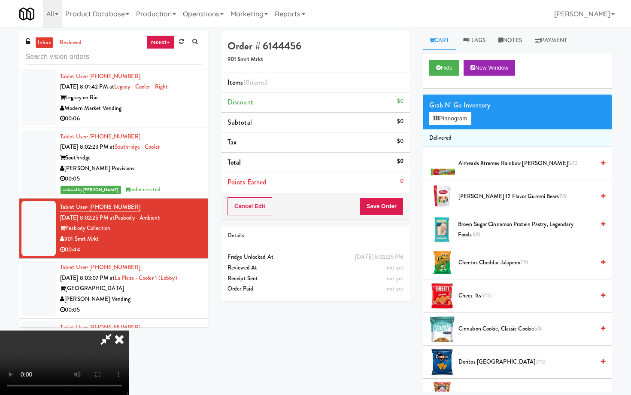 This screenshot has width=631, height=395. Describe the element at coordinates (487, 295) in the screenshot. I see `span: 5/10` at that location.